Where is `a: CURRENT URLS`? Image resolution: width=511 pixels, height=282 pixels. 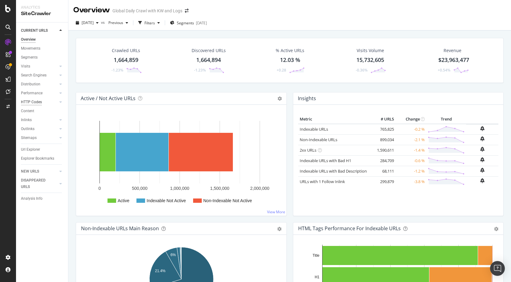
a: CURRENT URLS is located at coordinates (39, 30).